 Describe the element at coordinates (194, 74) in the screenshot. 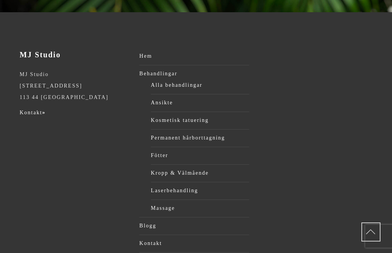

I see `a: Behandlingar` at that location.